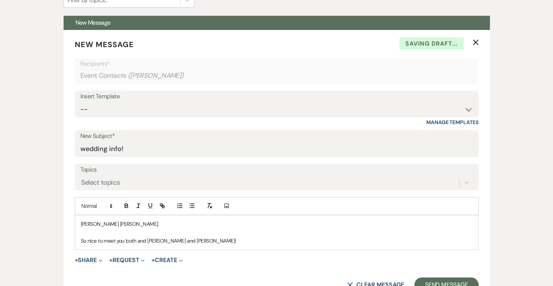 This screenshot has height=286, width=553. Describe the element at coordinates (277, 136) in the screenshot. I see `label: New Subject*` at that location.